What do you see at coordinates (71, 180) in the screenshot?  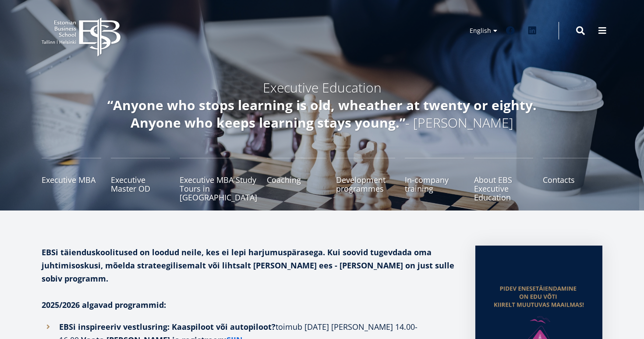 I see `a: Executive MBA` at bounding box center [71, 180].